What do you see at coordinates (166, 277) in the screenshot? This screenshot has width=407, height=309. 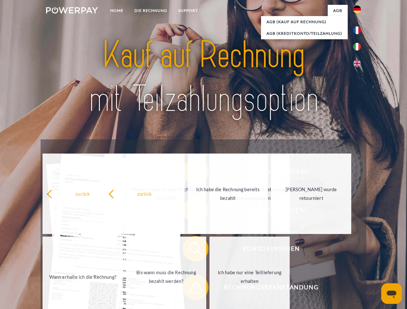 I see `div: Bis wann muss die Rechnung bezahlt werden?` at bounding box center [166, 277].